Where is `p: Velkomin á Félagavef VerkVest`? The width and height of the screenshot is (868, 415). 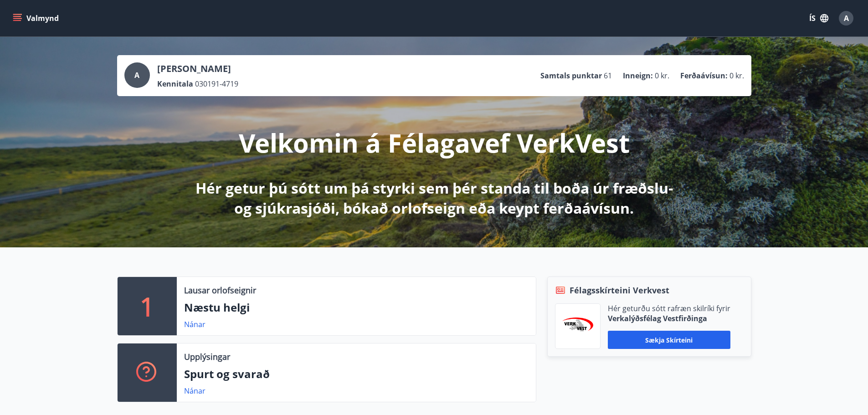 p: Velkomin á Félagavef VerkVest is located at coordinates (434, 143).